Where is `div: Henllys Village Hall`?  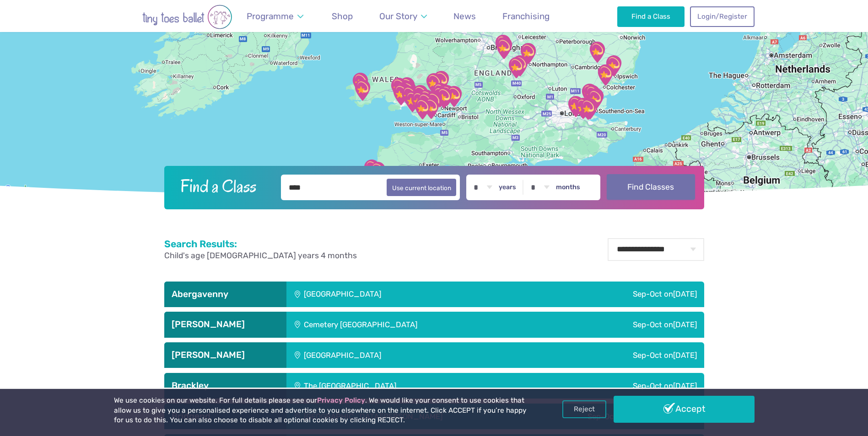
div: Henllys Village Hall is located at coordinates (440, 93).